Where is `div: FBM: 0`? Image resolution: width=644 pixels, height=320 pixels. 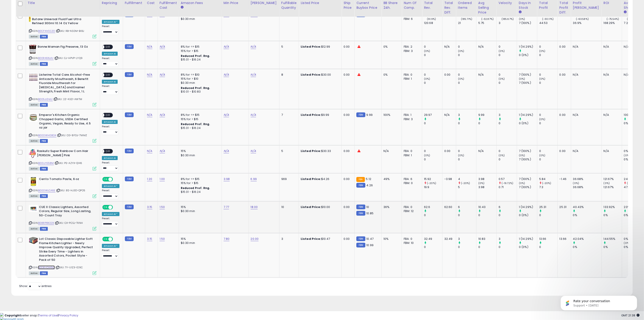
div: FBM: 0 is located at coordinates (411, 183).